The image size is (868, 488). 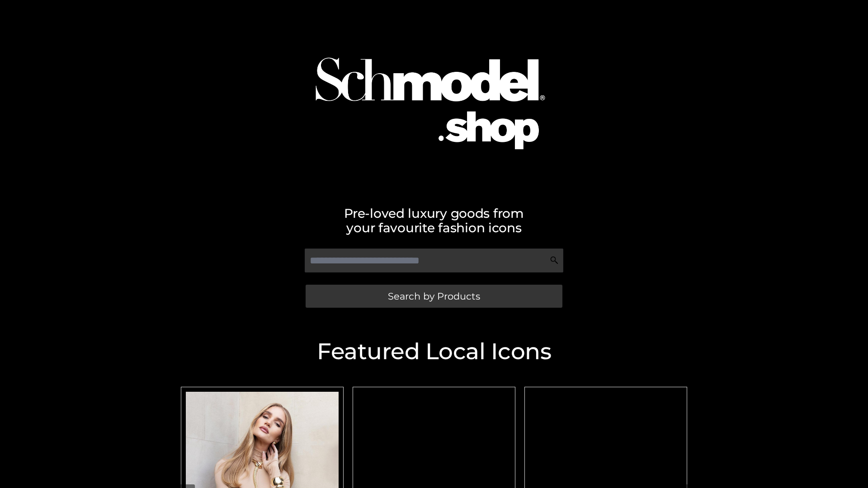 What do you see at coordinates (434, 296) in the screenshot?
I see `a: Search by Products` at bounding box center [434, 296].